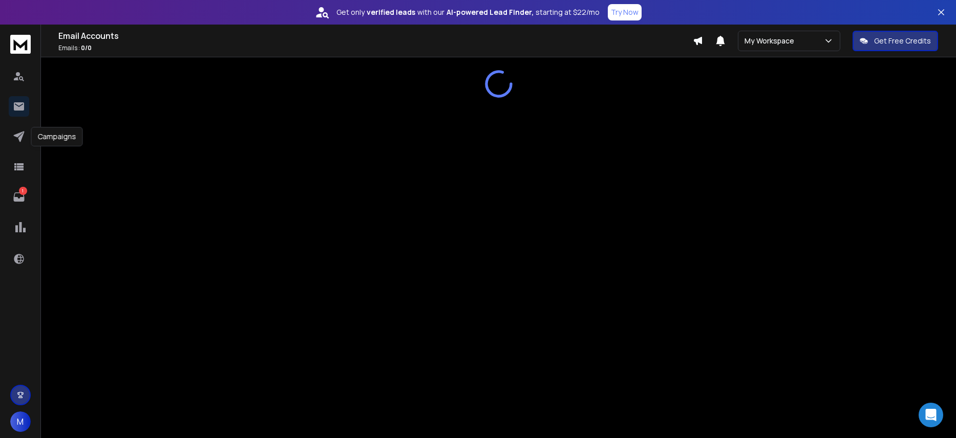  Describe the element at coordinates (57, 137) in the screenshot. I see `div: Campaigns` at that location.